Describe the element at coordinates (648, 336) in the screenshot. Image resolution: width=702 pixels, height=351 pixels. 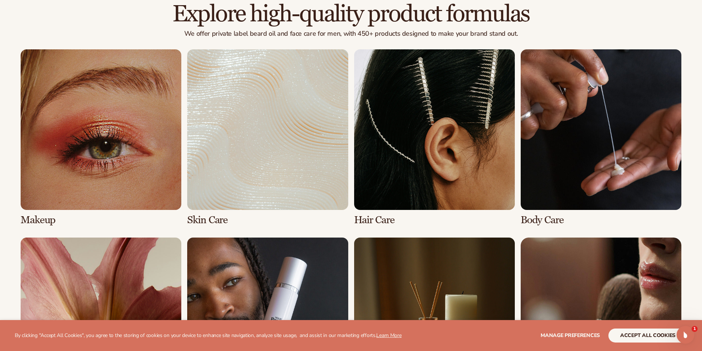
I see `button: accept all cookies` at that location.